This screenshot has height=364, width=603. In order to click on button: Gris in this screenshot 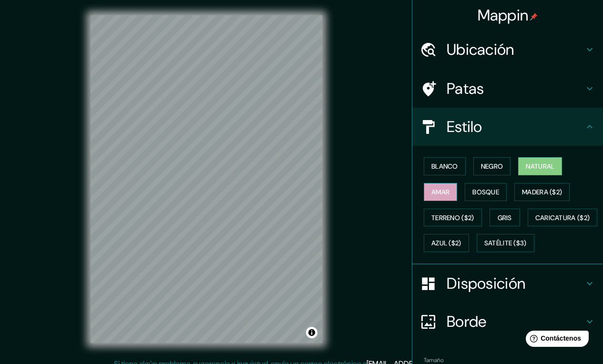, I will do `click(505, 218)`.